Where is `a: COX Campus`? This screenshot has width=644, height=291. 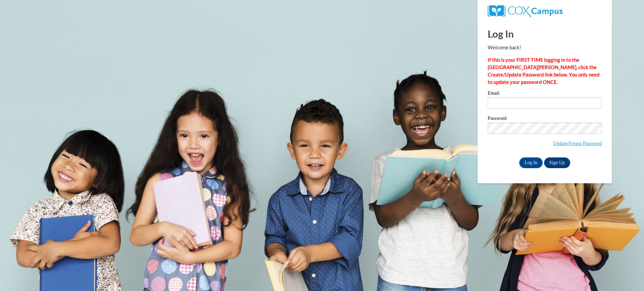
a: COX Campus is located at coordinates (525, 10).